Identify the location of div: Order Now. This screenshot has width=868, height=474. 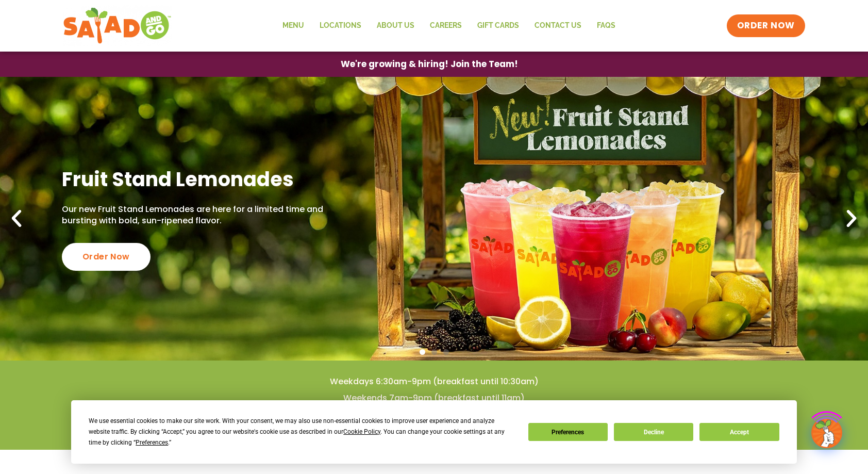
(106, 256).